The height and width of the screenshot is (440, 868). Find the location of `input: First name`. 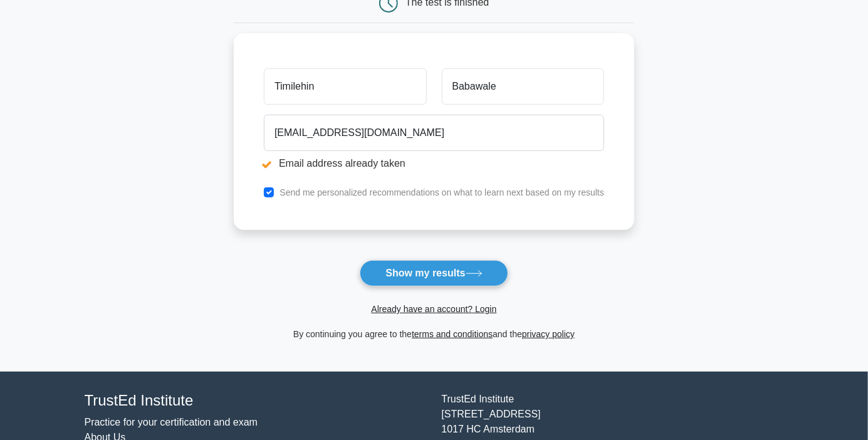

input: First name is located at coordinates (345, 87).